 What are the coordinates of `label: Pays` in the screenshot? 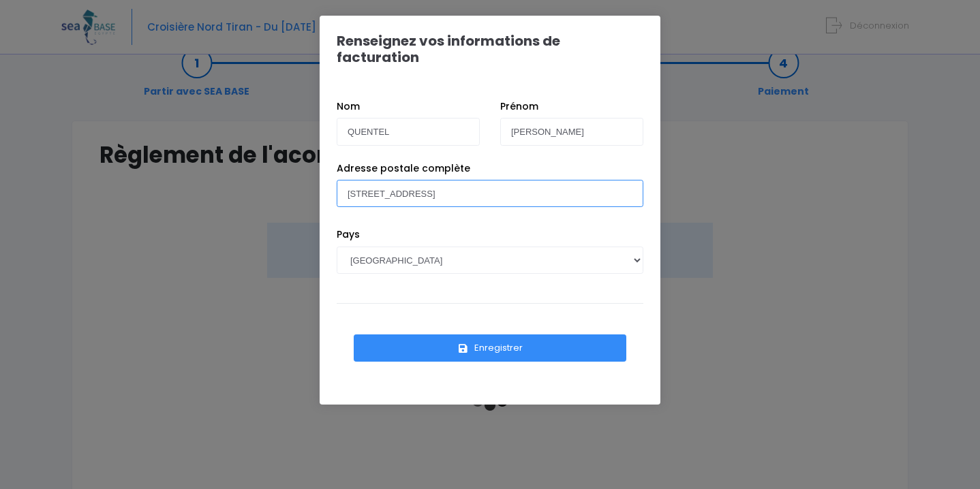 It's located at (348, 234).